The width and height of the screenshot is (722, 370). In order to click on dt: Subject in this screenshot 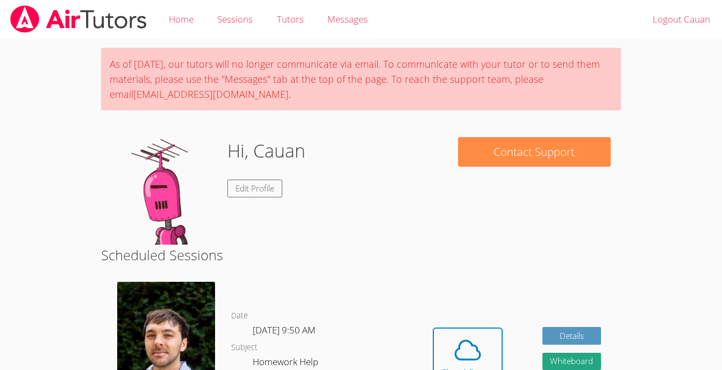, I will do `click(244, 347)`.